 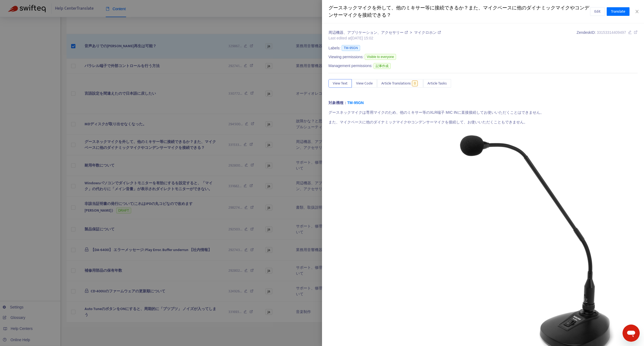 What do you see at coordinates (396, 83) in the screenshot?
I see `span: Article Translations` at bounding box center [396, 83].